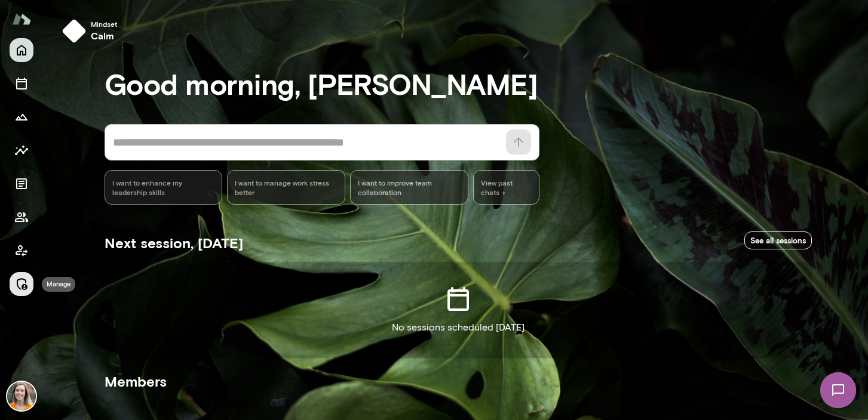  I want to click on div: I want to enhance my leadership skills, so click(163, 188).